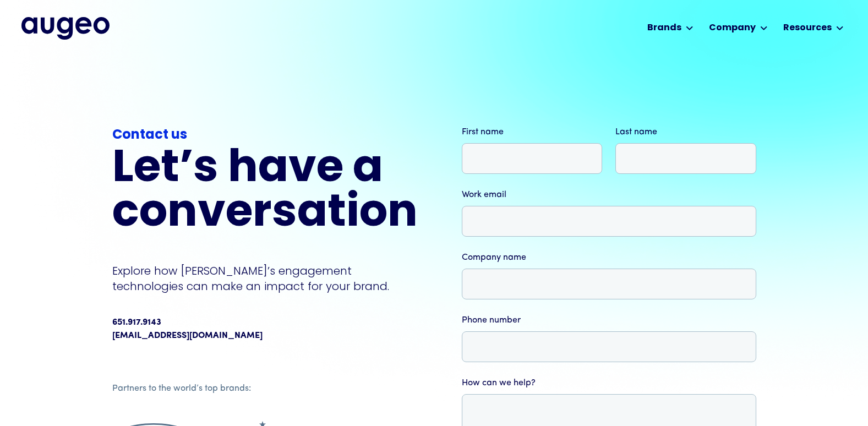 Image resolution: width=868 pixels, height=426 pixels. What do you see at coordinates (609, 320) in the screenshot?
I see `label: Phone number` at bounding box center [609, 320].